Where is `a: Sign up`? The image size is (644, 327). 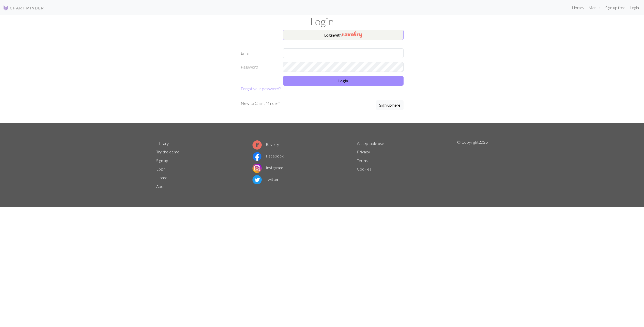 a: Sign up is located at coordinates (162, 161).